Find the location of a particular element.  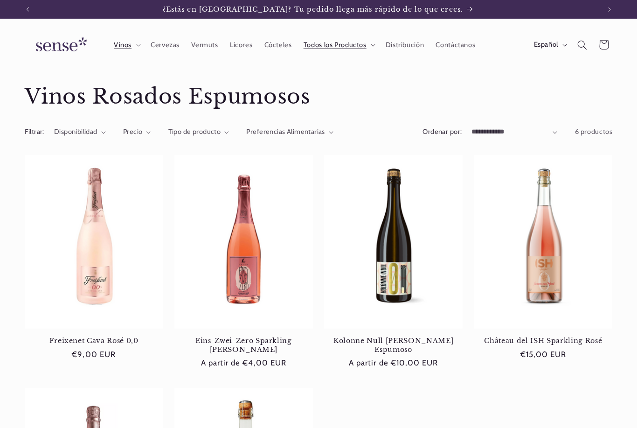

img: Sense is located at coordinates (60, 45).